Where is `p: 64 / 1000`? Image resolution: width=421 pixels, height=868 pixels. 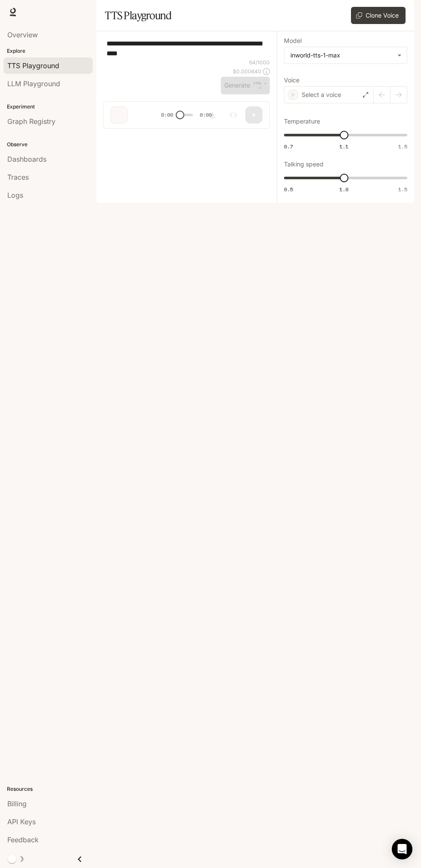 p: 64 / 1000 is located at coordinates (259, 62).